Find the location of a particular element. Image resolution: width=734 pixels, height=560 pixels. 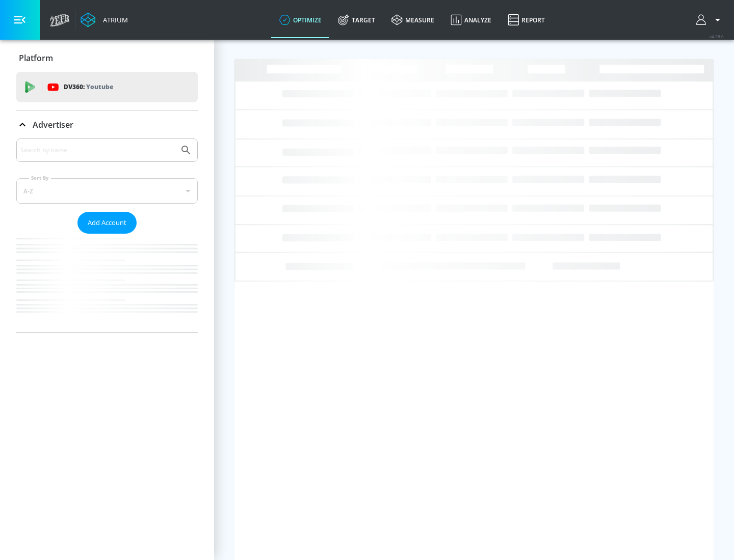

a: optimize is located at coordinates (300, 20).